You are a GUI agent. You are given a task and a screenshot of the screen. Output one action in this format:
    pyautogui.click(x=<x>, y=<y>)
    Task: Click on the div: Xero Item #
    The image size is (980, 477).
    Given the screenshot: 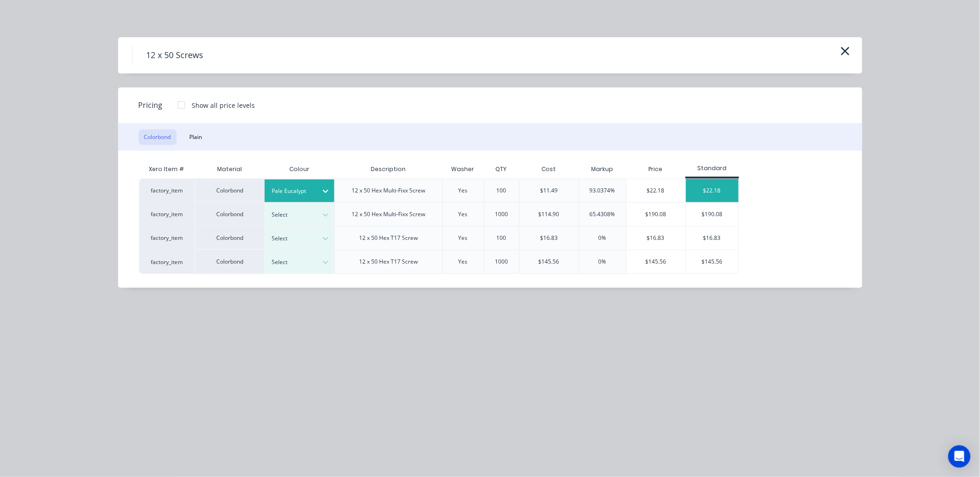 What is the action you would take?
    pyautogui.click(x=167, y=170)
    